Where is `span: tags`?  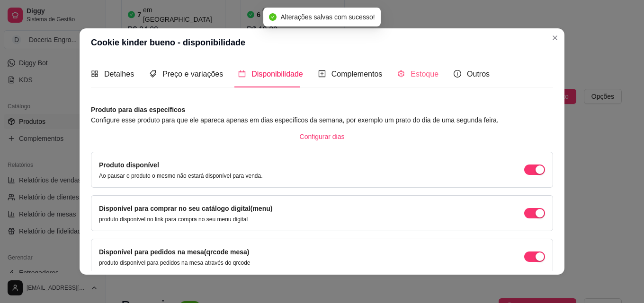 span: tags is located at coordinates (153, 74).